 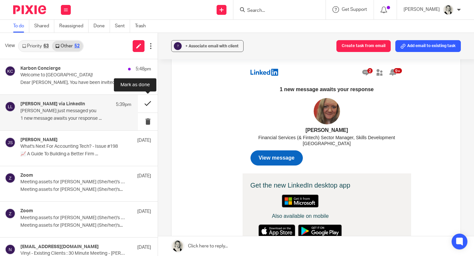 I want to click on a: View message, so click(x=74, y=100).